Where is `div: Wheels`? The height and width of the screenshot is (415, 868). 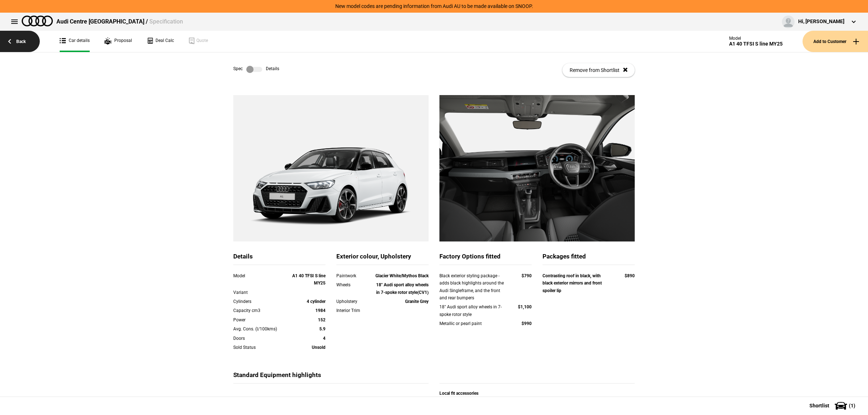
div: Wheels is located at coordinates (355, 285).